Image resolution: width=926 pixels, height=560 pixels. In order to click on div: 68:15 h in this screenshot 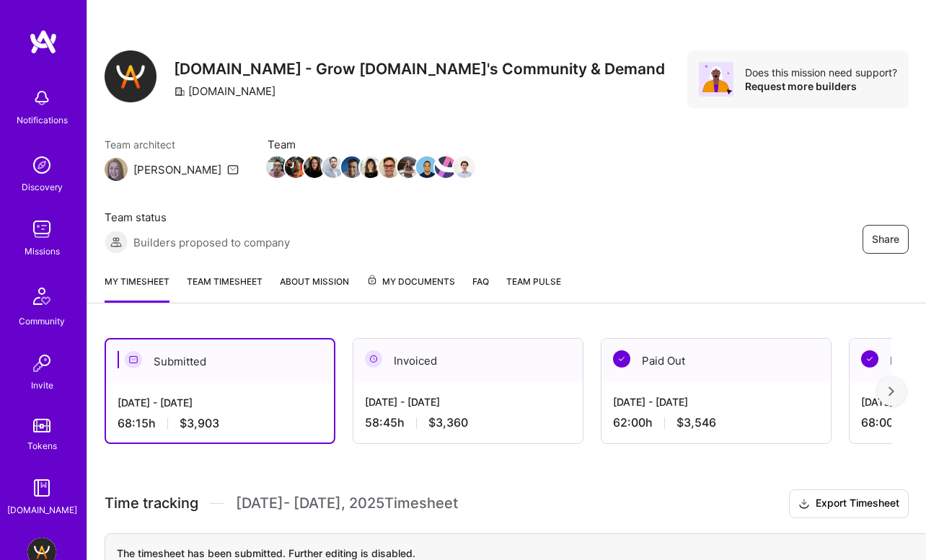, I will do `click(220, 423)`.